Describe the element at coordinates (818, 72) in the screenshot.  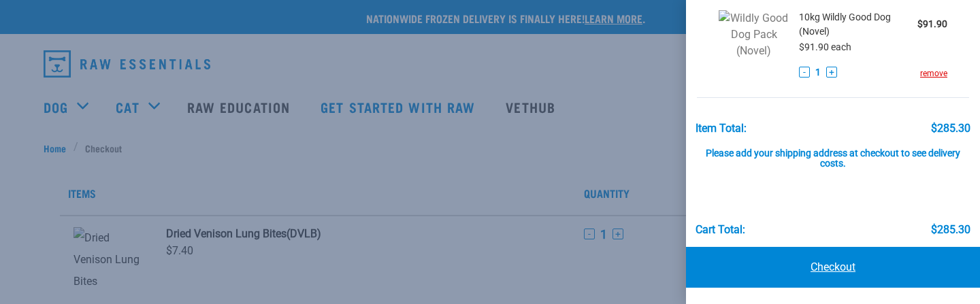
I see `span: 1` at that location.